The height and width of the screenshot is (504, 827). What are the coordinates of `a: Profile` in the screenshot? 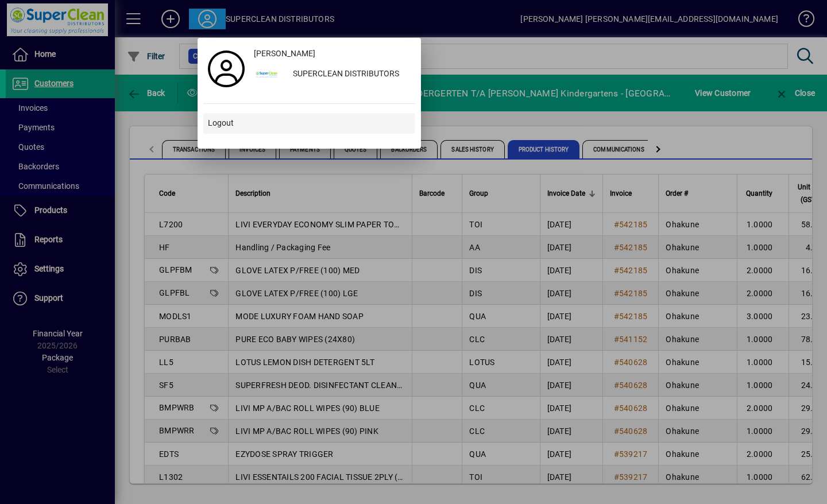 It's located at (227, 69).